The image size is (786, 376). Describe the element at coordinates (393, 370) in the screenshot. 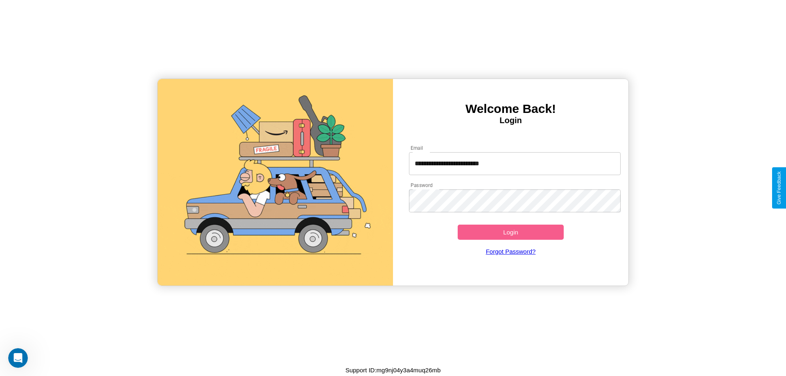

I see `p: Support ID: mg9nj04y3a4muq26mb` at that location.